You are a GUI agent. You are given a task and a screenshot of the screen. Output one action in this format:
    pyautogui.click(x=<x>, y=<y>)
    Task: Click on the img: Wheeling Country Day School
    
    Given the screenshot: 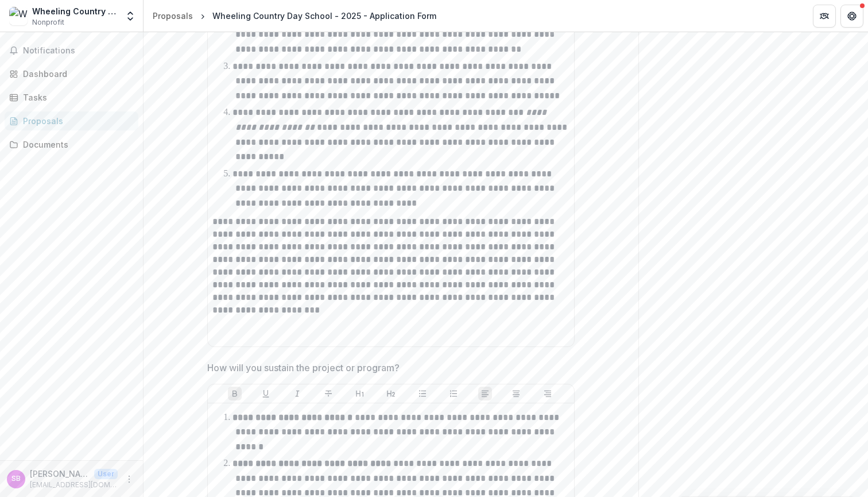 What is the action you would take?
    pyautogui.click(x=18, y=16)
    